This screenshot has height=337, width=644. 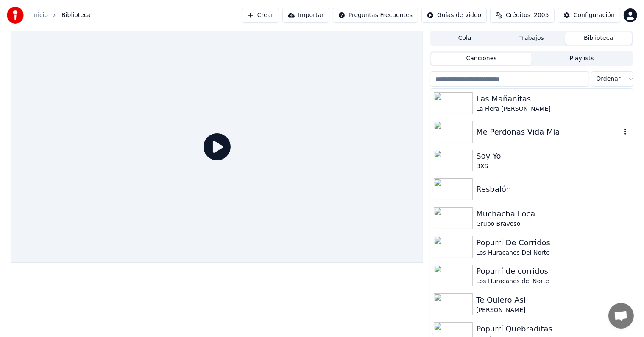 I want to click on div: Grupo Bravoso, so click(x=553, y=224).